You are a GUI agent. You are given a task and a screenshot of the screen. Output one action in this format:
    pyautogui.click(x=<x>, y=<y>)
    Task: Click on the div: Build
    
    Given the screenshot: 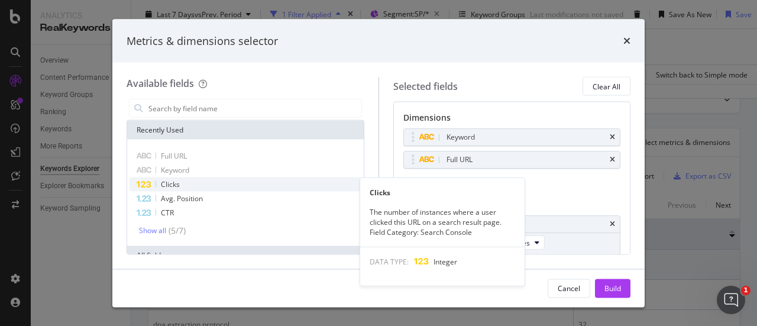 What is the action you would take?
    pyautogui.click(x=612, y=287)
    